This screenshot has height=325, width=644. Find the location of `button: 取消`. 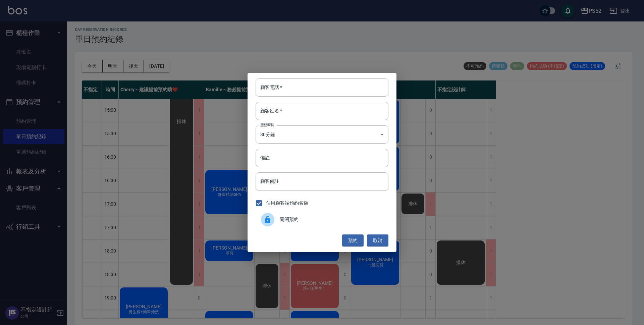

button: 取消 is located at coordinates (377, 240).